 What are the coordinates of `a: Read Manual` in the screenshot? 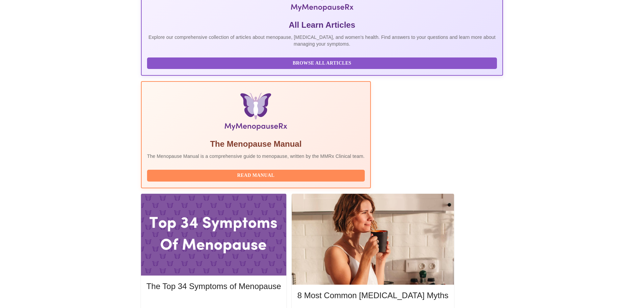 It's located at (257, 175).